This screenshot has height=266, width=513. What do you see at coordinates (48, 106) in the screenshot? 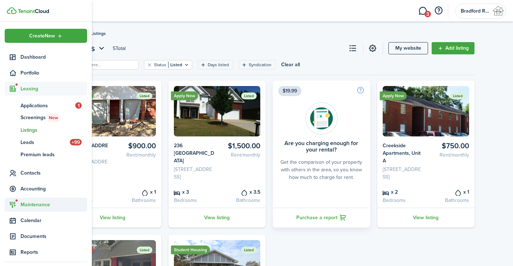
I see `span: Applications` at bounding box center [48, 106].